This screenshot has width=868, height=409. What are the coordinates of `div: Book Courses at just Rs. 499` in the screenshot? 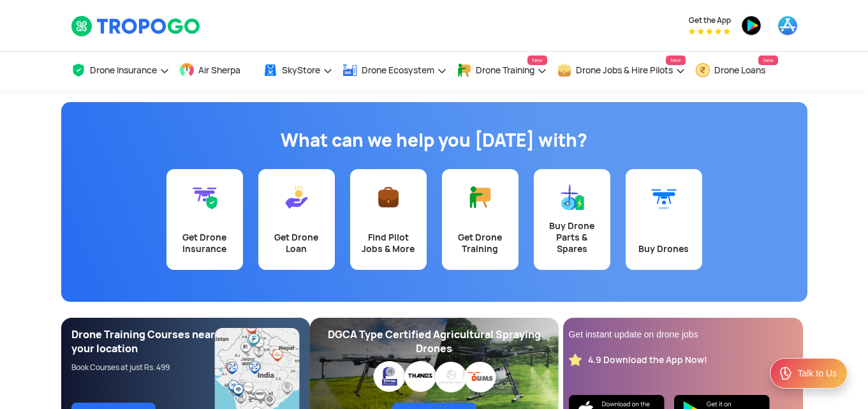 It's located at (144, 368).